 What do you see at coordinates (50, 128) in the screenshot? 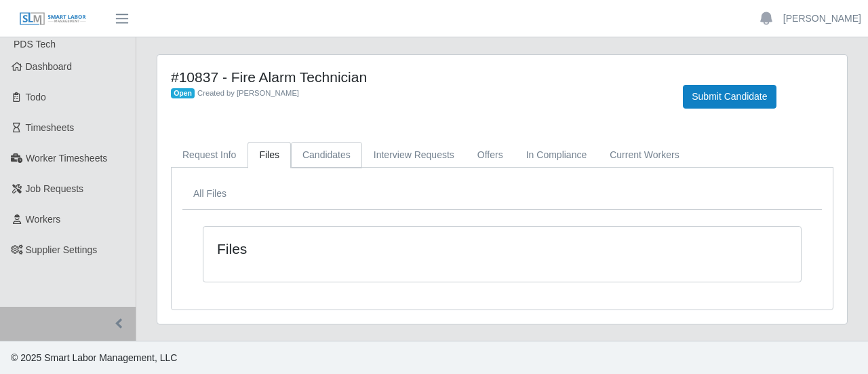
I see `span: Timesheets` at bounding box center [50, 128].